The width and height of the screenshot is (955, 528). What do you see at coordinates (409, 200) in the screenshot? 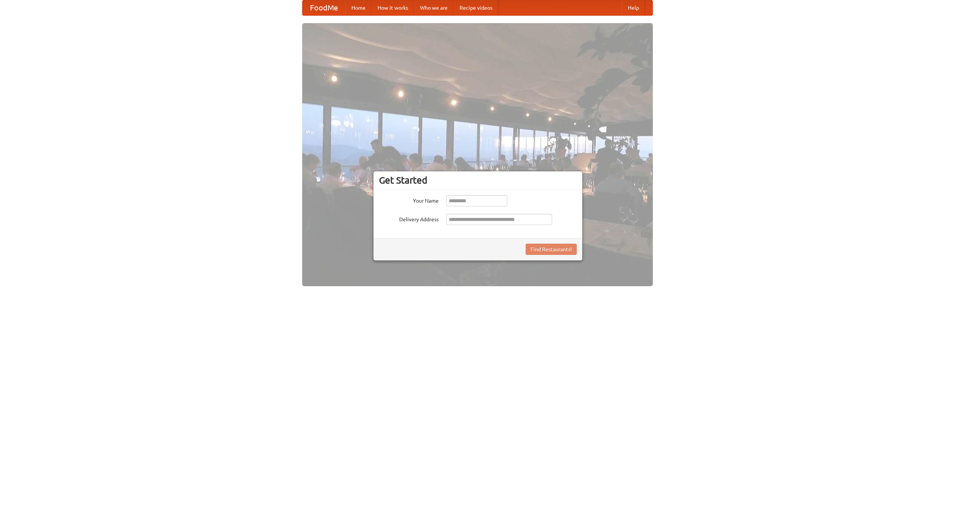
I see `label: Your Name` at bounding box center [409, 200].